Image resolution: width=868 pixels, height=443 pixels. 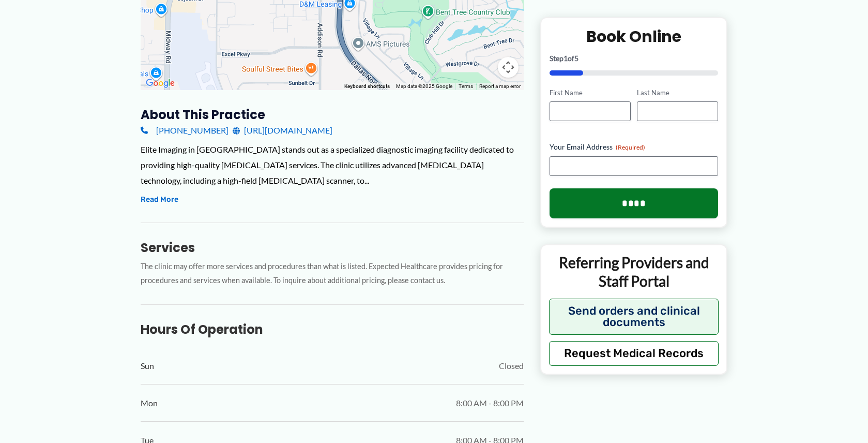 What do you see at coordinates (332, 247) in the screenshot?
I see `h3: Services` at bounding box center [332, 247].